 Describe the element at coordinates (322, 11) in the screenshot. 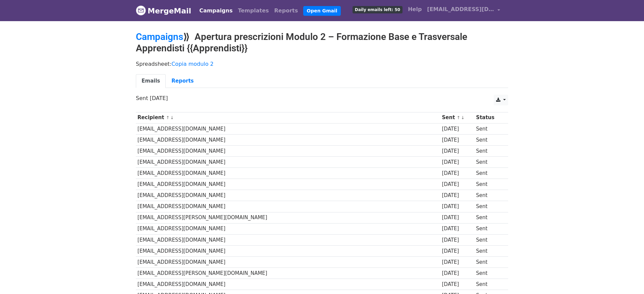

I see `a: Open Gmail` at that location.